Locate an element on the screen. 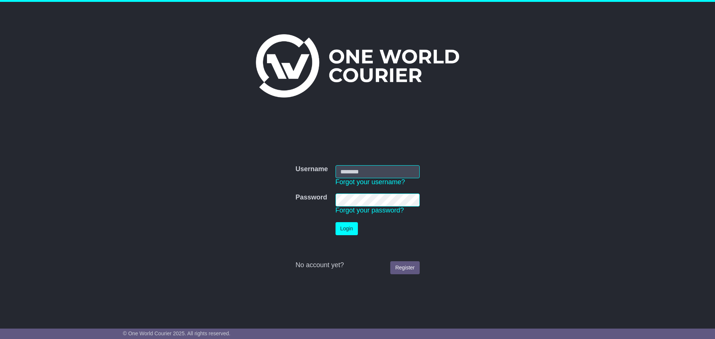 The height and width of the screenshot is (339, 715). a: Forgot your password? is located at coordinates (370, 210).